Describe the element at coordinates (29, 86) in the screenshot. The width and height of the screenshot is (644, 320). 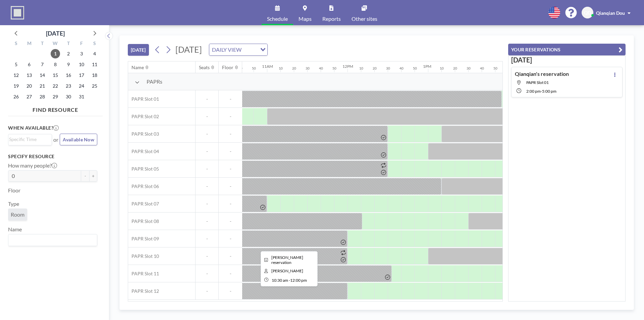
I see `span: Monday, October 20, 2025` at that location.